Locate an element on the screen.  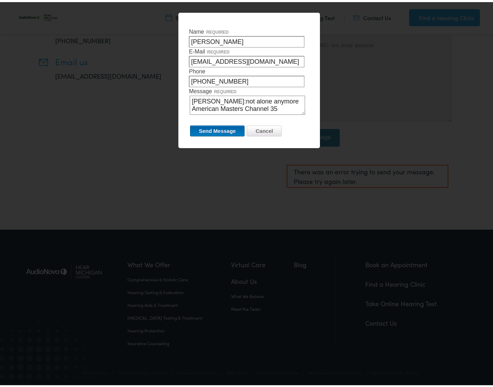
label: Message is located at coordinates (249, 99).